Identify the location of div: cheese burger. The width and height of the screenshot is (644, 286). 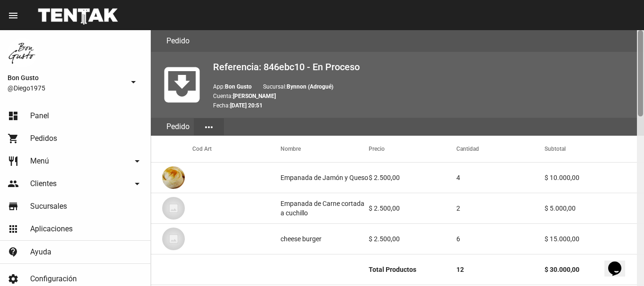
(301, 239).